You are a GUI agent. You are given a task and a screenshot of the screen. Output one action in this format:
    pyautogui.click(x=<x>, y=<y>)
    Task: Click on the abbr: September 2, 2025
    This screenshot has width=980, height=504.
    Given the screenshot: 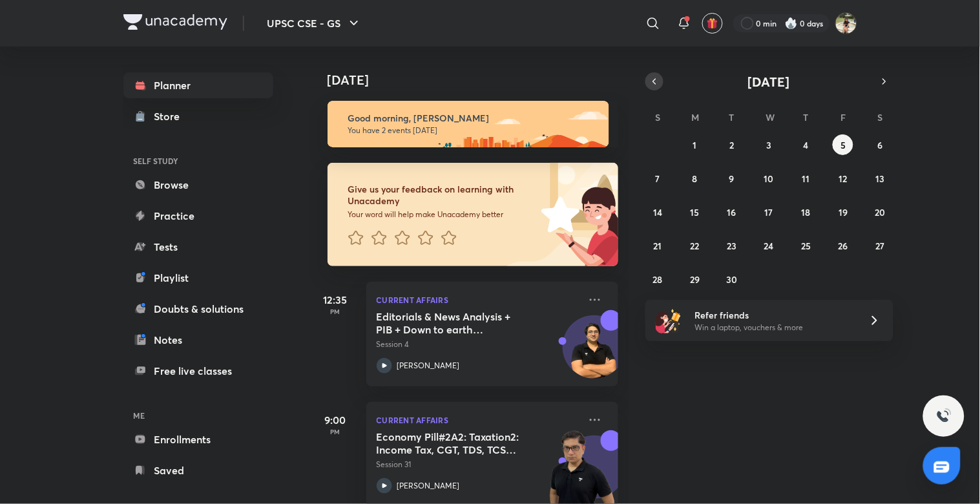 What is the action you would take?
    pyautogui.click(x=732, y=145)
    